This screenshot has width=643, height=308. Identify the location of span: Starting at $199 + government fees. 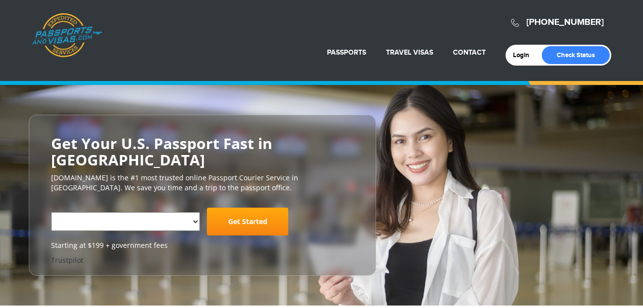
(202, 245).